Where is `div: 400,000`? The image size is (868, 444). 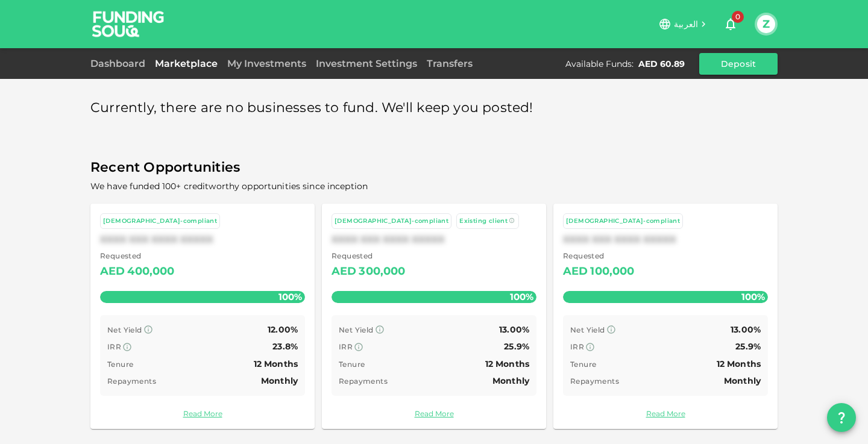
div: 400,000 is located at coordinates (150, 272).